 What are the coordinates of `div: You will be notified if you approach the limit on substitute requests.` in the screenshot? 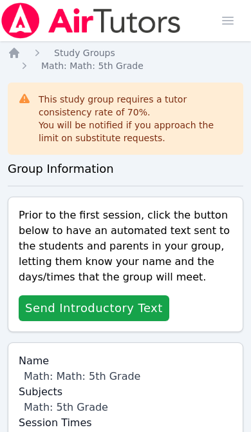 It's located at (136, 131).